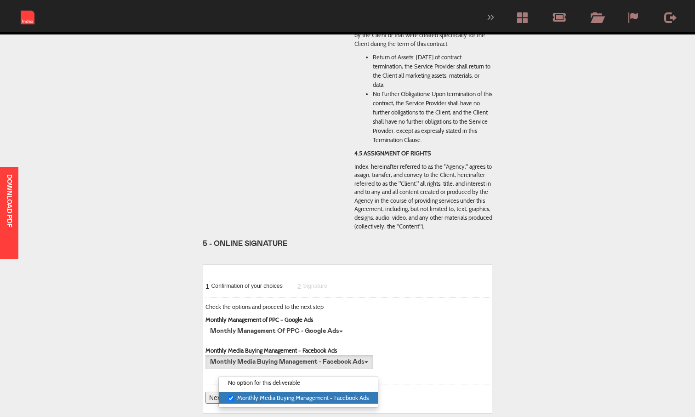  I want to click on img: iwm-logo-2018.png, so click(28, 17).